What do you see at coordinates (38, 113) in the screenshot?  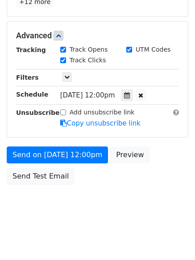 I see `strong: Unsubscribe` at bounding box center [38, 113].